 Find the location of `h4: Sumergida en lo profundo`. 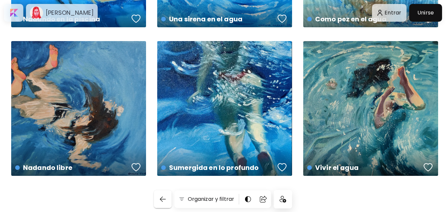

h4: Sumergida en lo profundo is located at coordinates (218, 168).